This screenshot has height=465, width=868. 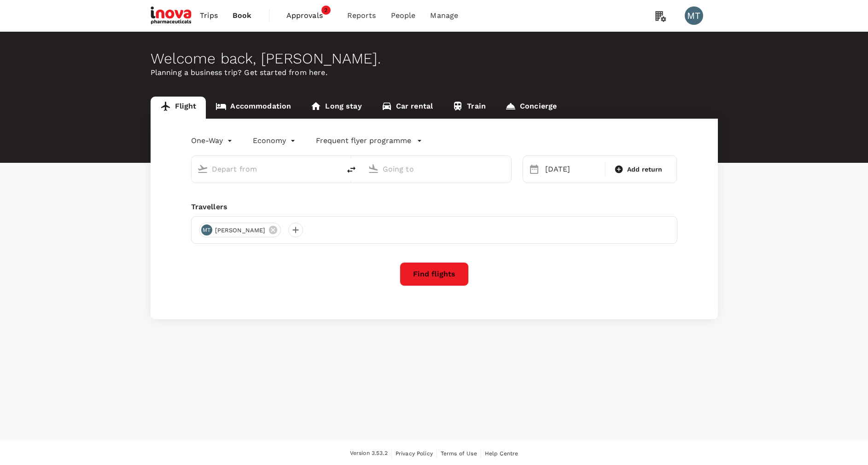 What do you see at coordinates (444, 16) in the screenshot?
I see `span: Manage` at bounding box center [444, 16].